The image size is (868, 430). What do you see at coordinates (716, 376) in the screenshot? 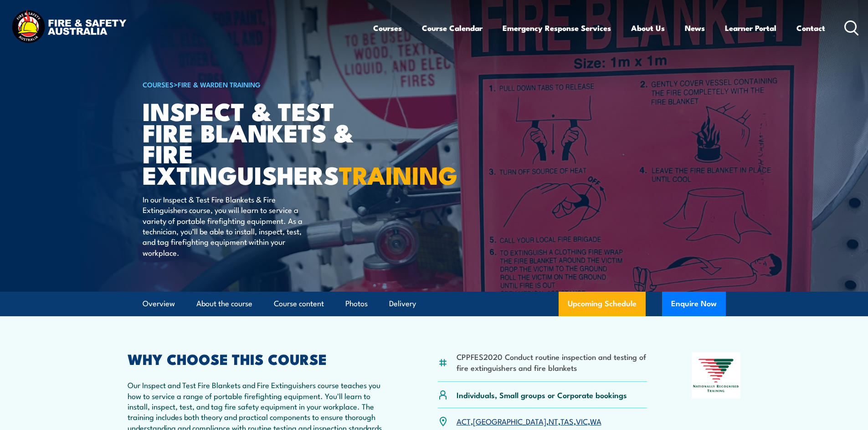
I see `img: Nationally Recognised Training logo.` at bounding box center [716, 376].